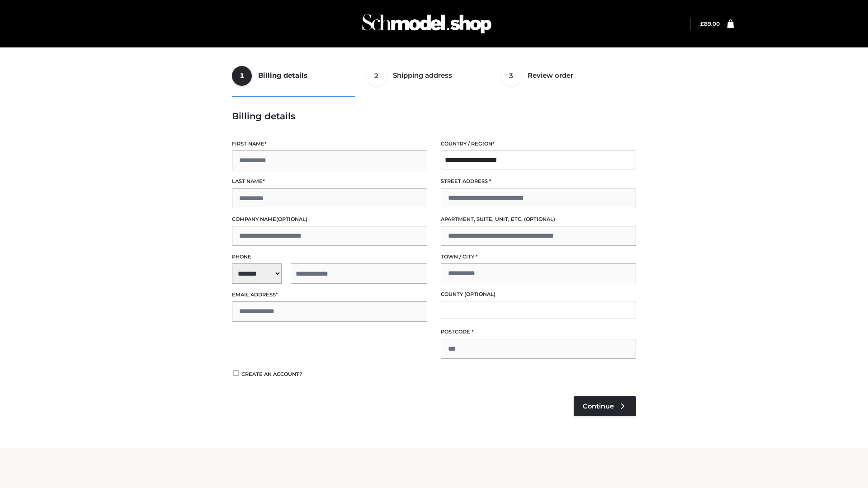 The image size is (868, 488). I want to click on a: Schmodel Admin 964, so click(427, 23).